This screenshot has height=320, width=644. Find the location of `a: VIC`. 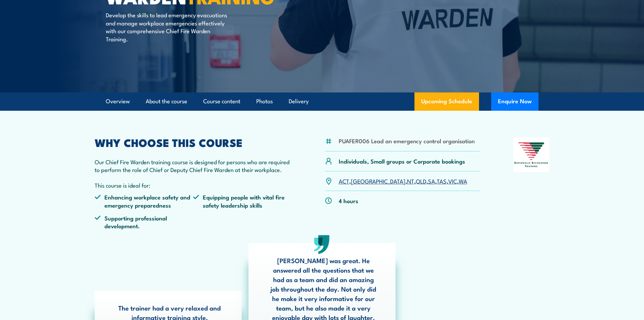

a: VIC is located at coordinates (453, 181).